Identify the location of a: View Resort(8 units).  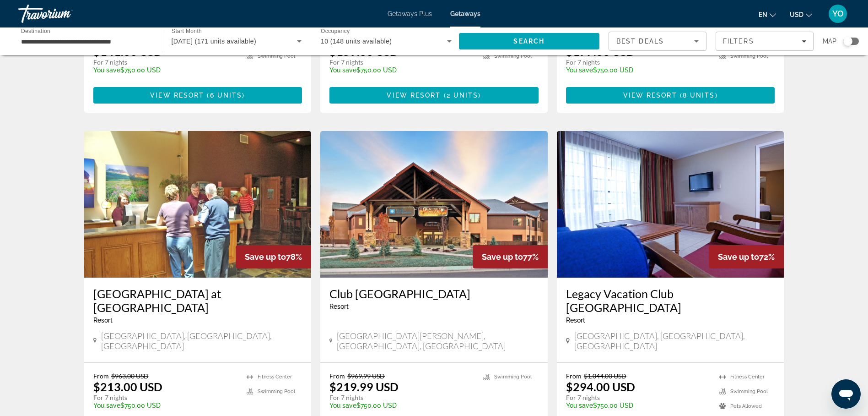
(670, 95).